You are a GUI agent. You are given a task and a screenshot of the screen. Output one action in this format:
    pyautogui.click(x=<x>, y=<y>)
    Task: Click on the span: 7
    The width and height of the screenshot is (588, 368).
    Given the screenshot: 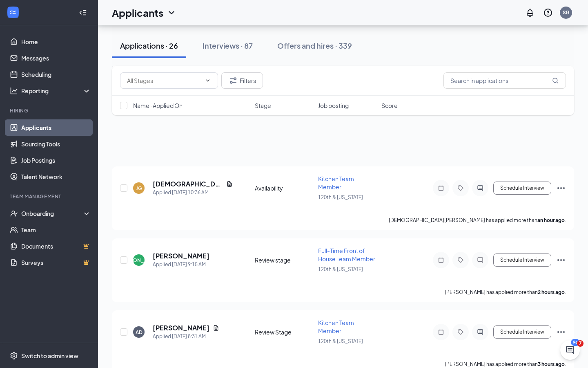 What is the action you would take?
    pyautogui.click(x=580, y=343)
    